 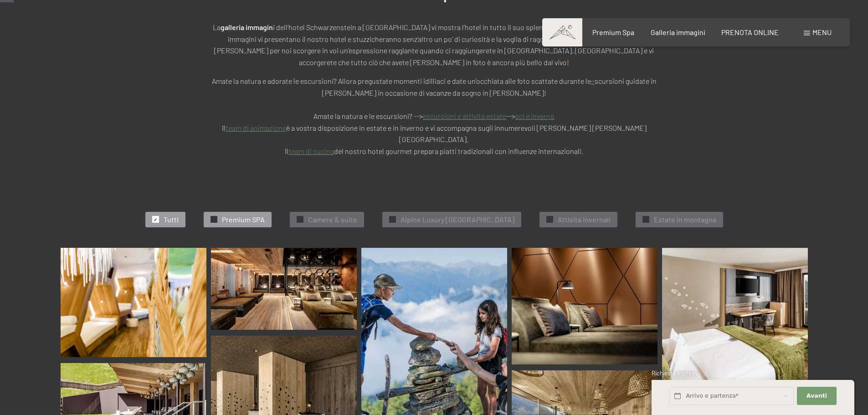 I want to click on button: Avanti, so click(x=816, y=396).